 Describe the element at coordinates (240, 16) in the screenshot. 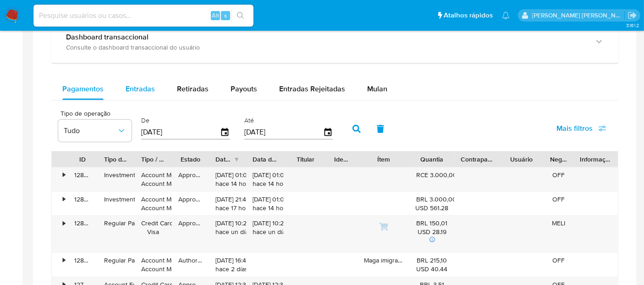

I see `button: search-icon` at that location.